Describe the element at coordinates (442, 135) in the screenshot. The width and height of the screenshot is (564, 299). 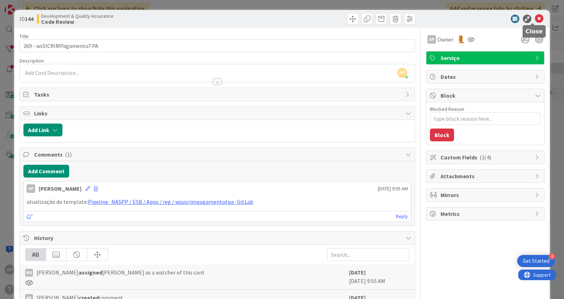
I see `button: Block` at that location.